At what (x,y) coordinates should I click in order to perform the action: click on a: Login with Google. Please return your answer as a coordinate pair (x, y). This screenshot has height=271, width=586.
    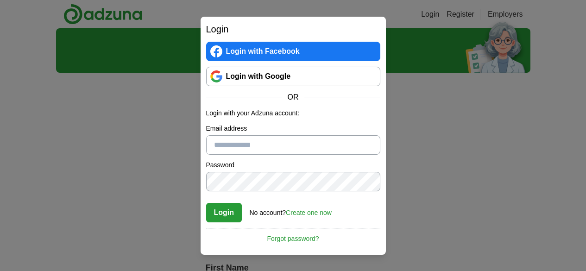
    Looking at the image, I should click on (293, 76).